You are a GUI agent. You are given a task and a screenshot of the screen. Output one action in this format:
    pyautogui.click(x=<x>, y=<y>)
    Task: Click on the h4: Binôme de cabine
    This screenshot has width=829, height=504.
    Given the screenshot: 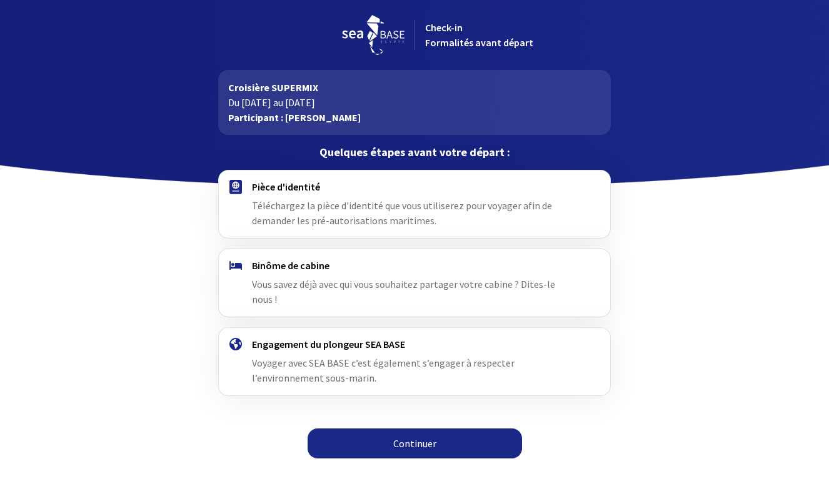 What is the action you would take?
    pyautogui.click(x=414, y=265)
    